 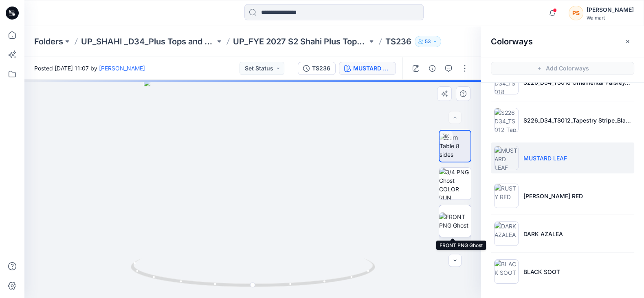 I want to click on p: BLACK SOOT, so click(x=542, y=272).